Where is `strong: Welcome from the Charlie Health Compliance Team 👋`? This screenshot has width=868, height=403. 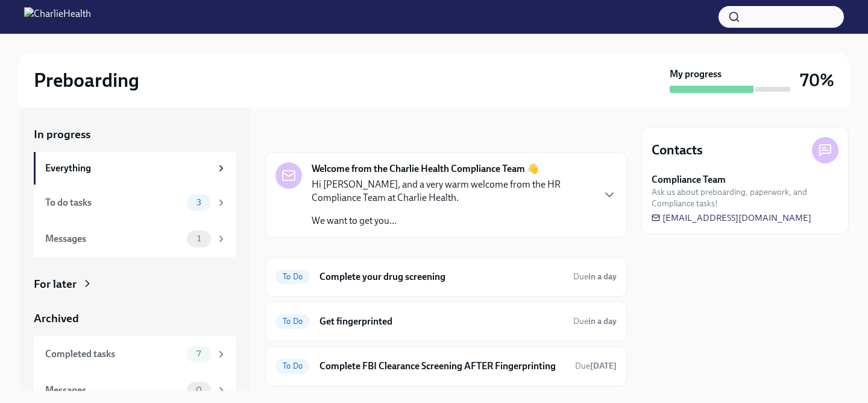
strong: Welcome from the Charlie Health Compliance Team 👋 is located at coordinates (425, 169).